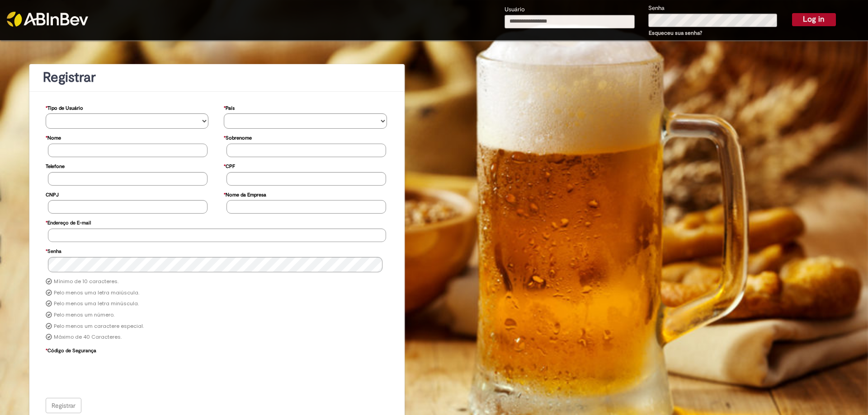 The height and width of the screenshot is (415, 868). Describe the element at coordinates (217, 77) in the screenshot. I see `h1: Registrar` at that location.